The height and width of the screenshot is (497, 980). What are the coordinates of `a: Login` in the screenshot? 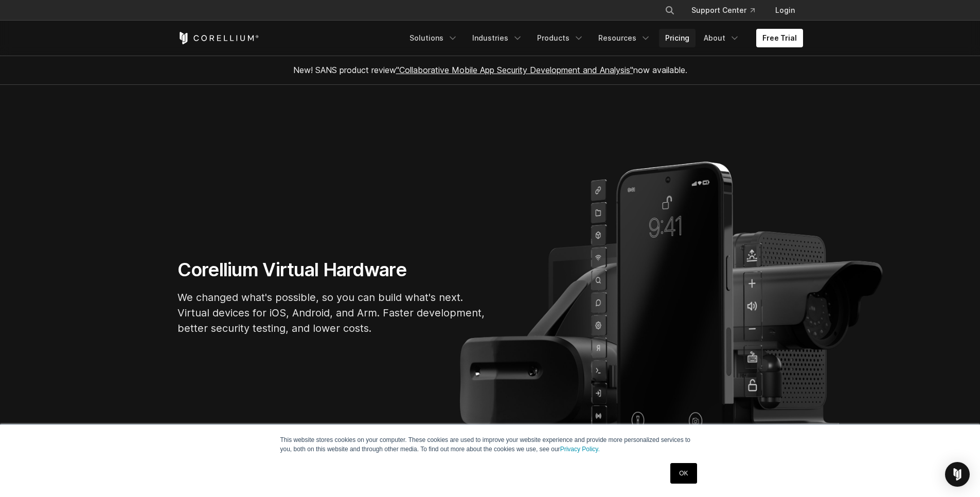 It's located at (785, 11).